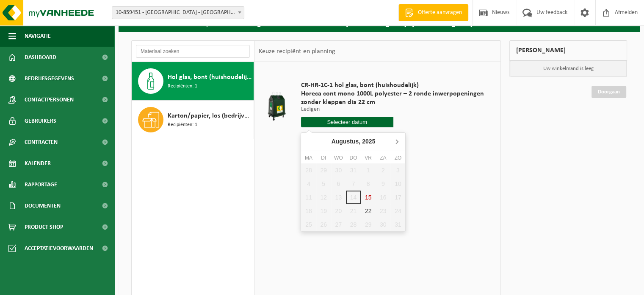  What do you see at coordinates (210, 116) in the screenshot?
I see `span: Karton/papier, los (bedrijven)` at bounding box center [210, 116].